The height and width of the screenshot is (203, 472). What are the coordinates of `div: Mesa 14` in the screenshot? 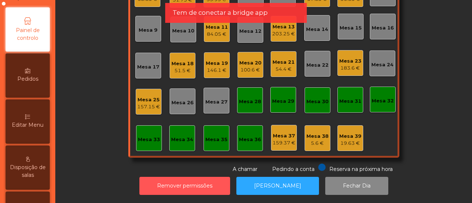 It's located at (317, 29).